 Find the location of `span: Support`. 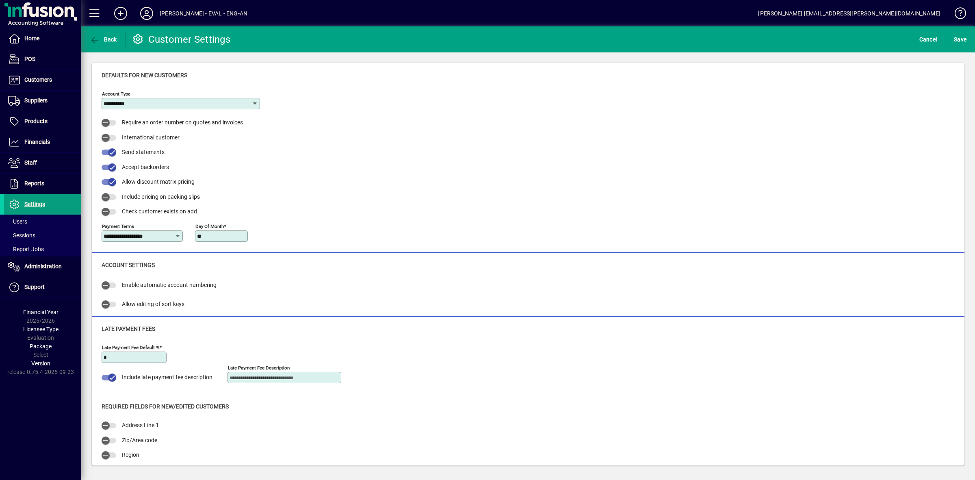

span: Support is located at coordinates (35, 287).